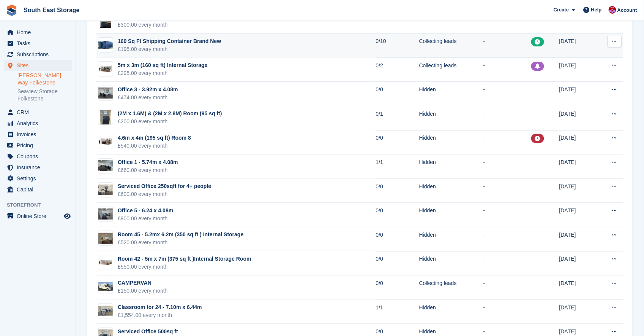 Image resolution: width=644 pixels, height=336 pixels. I want to click on img: Room%2045%20Ross%20Way.jpeg, so click(106, 238).